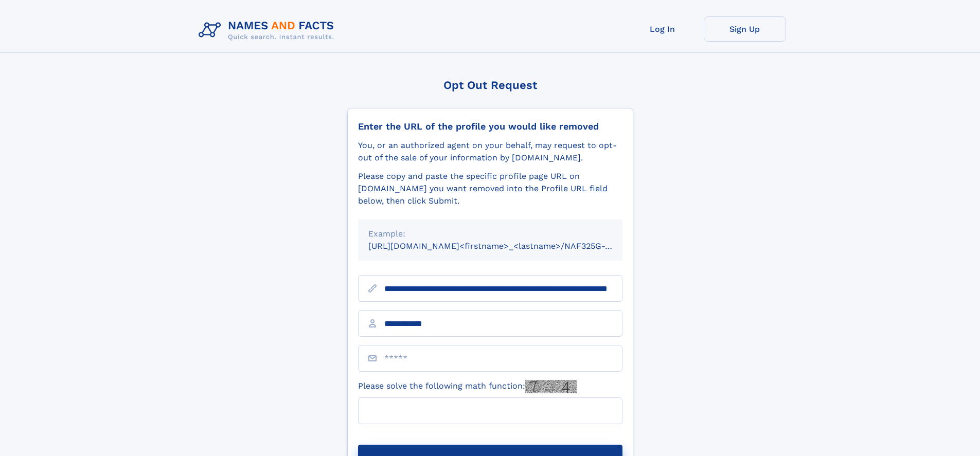 Image resolution: width=980 pixels, height=456 pixels. What do you see at coordinates (745, 29) in the screenshot?
I see `a: Sign Up` at bounding box center [745, 29].